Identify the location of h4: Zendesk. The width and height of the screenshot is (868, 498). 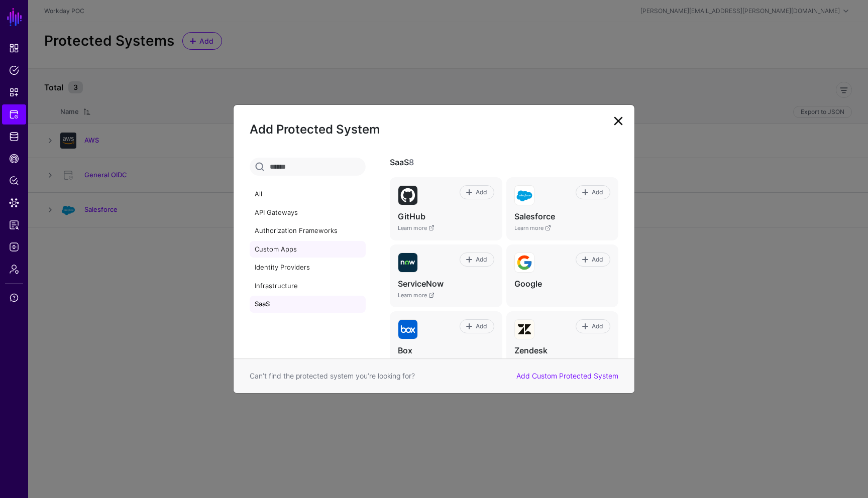
(563, 350).